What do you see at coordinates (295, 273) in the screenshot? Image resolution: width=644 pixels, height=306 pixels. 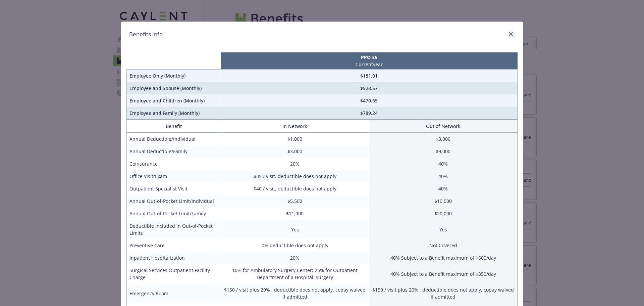 I see `td: 10% for Ambulatory Surgery Center; 25% for Outpatient Department of a Hospital: surgery` at bounding box center [295, 273].